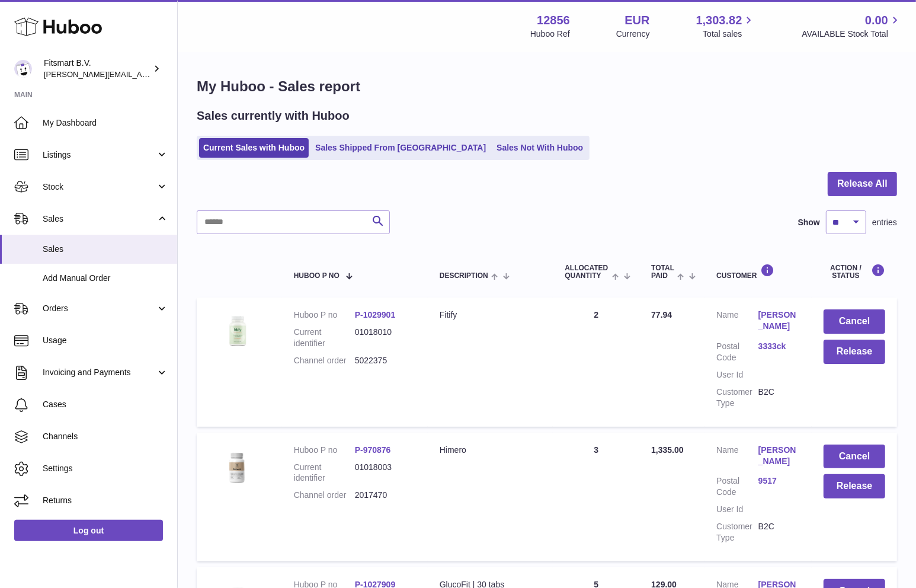 This screenshot has width=916, height=588. I want to click on div: Currency, so click(633, 34).